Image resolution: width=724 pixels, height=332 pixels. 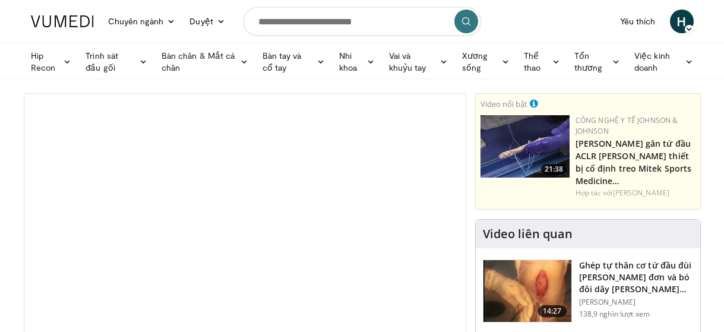 What do you see at coordinates (43, 61) in the screenshot?
I see `font: Hip Recon` at bounding box center [43, 61].